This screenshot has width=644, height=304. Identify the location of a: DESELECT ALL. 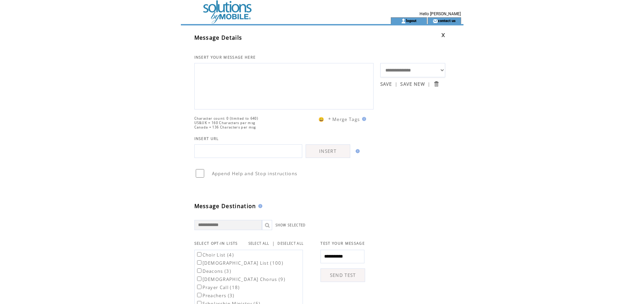
(291, 243).